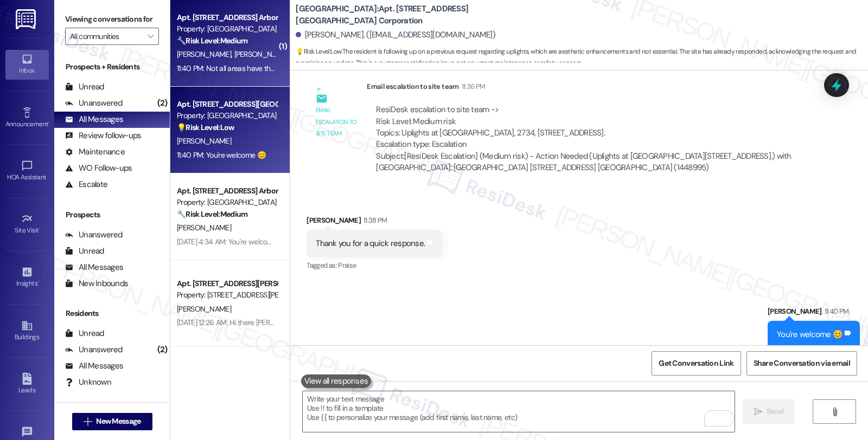 This screenshot has height=440, width=868. Describe the element at coordinates (27, 277) in the screenshot. I see `a: Insights •` at that location.